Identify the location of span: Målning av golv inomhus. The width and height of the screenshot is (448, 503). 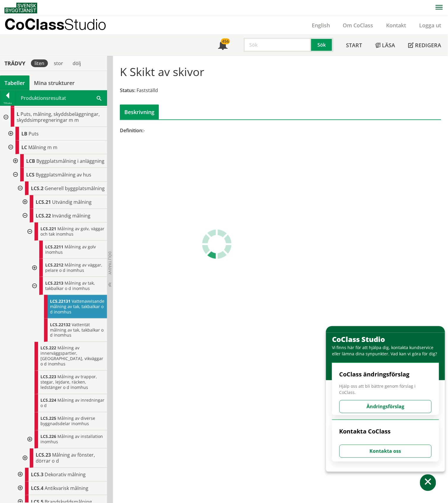
(70, 249).